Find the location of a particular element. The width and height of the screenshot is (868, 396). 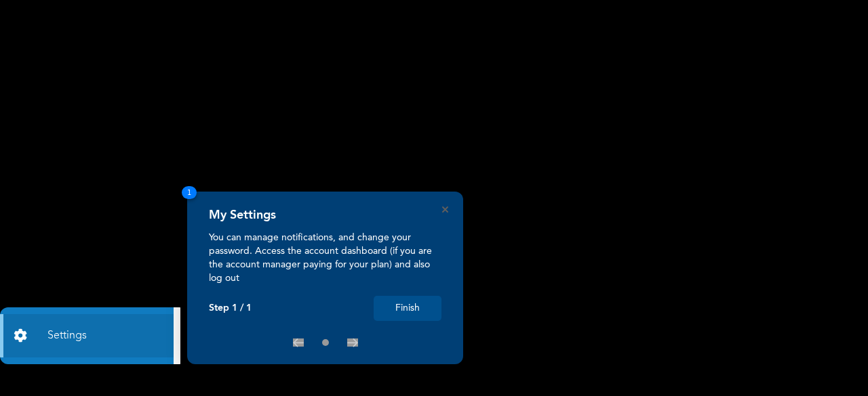

button: Finish is located at coordinates (407, 308).